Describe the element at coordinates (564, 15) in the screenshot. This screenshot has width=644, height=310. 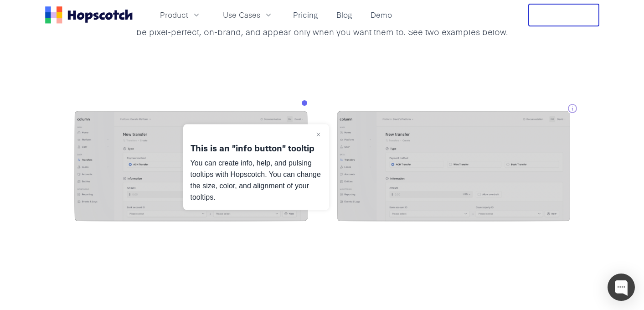
I see `a: Free Trial` at that location.